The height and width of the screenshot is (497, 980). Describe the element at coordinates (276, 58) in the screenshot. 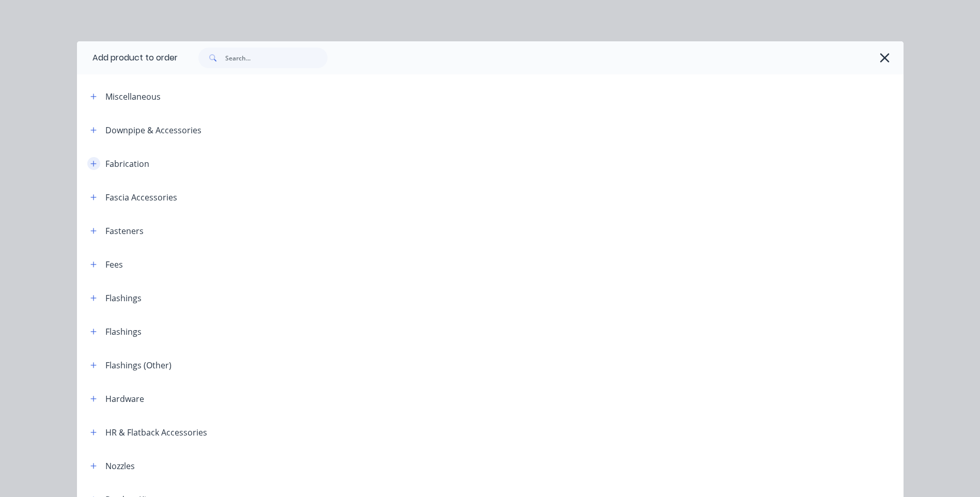

I see `input: Search...` at that location.